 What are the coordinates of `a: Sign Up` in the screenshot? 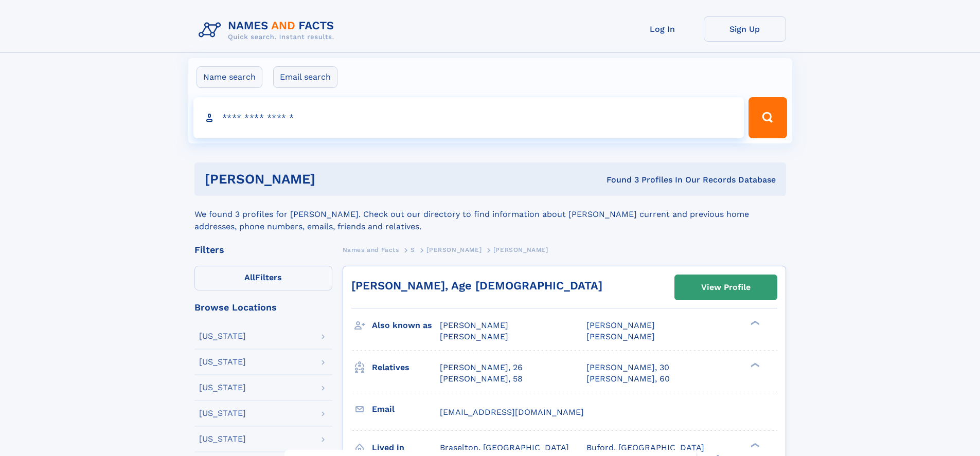 It's located at (745, 28).